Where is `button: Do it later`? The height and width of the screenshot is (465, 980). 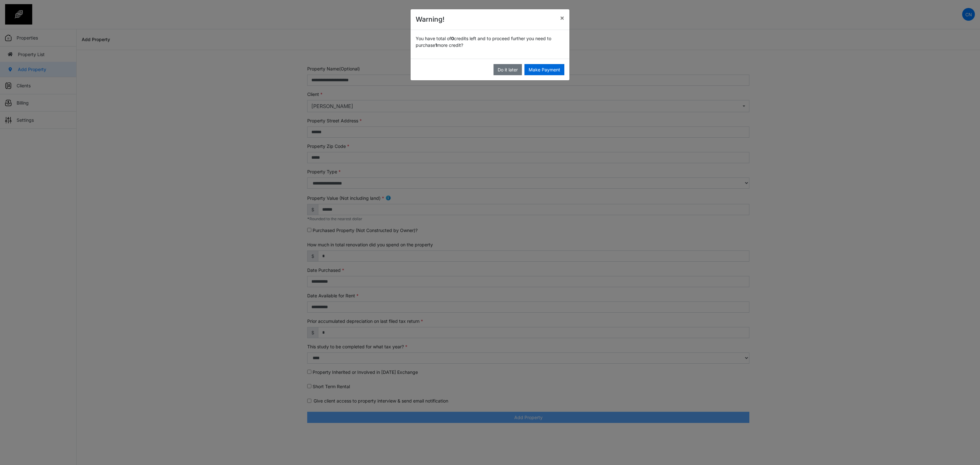
button: Do it later is located at coordinates (507, 69).